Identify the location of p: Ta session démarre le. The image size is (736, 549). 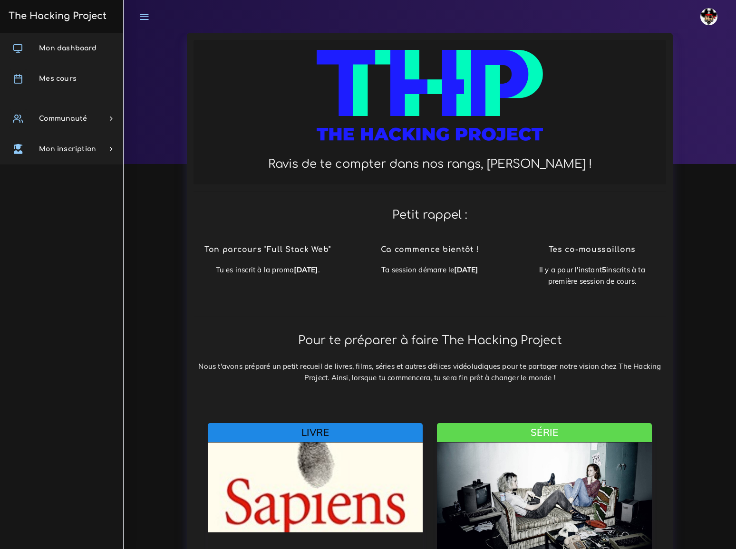
(429, 270).